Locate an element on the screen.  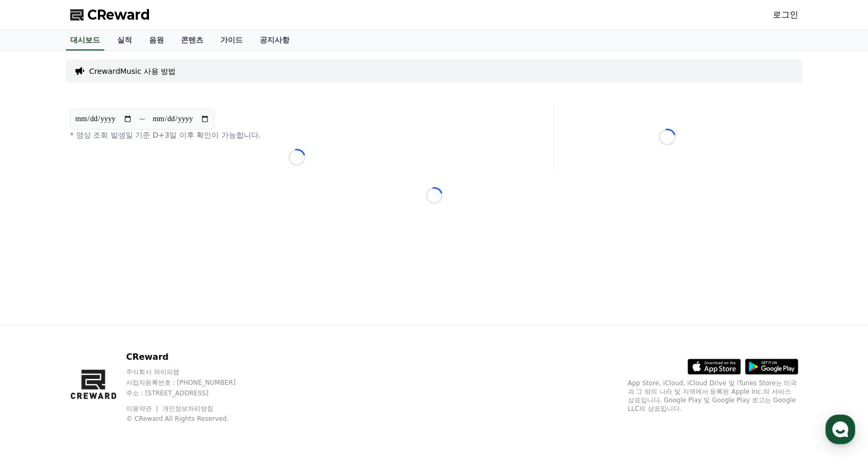
p: 주식회사 와이피랩 is located at coordinates (191, 372).